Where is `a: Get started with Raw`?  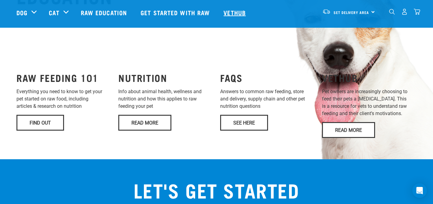 a: Get started with Raw is located at coordinates (176, 12).